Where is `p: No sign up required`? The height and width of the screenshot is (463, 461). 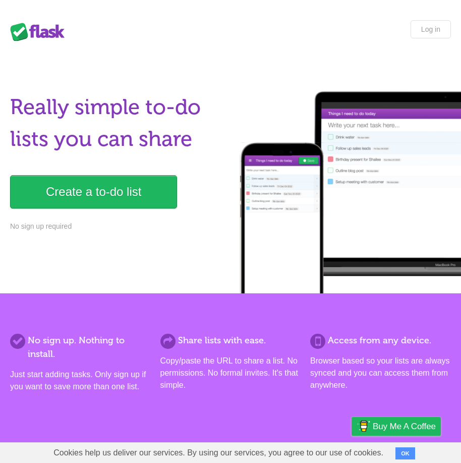 p: No sign up required is located at coordinates (118, 226).